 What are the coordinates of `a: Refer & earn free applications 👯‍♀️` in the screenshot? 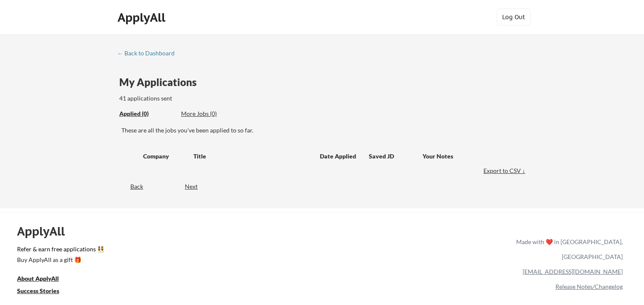 It's located at (177, 251).